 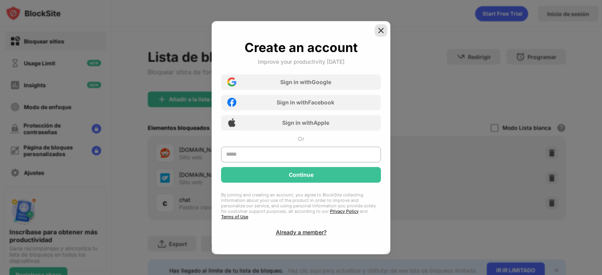 I want to click on a: Terms of Use, so click(x=234, y=217).